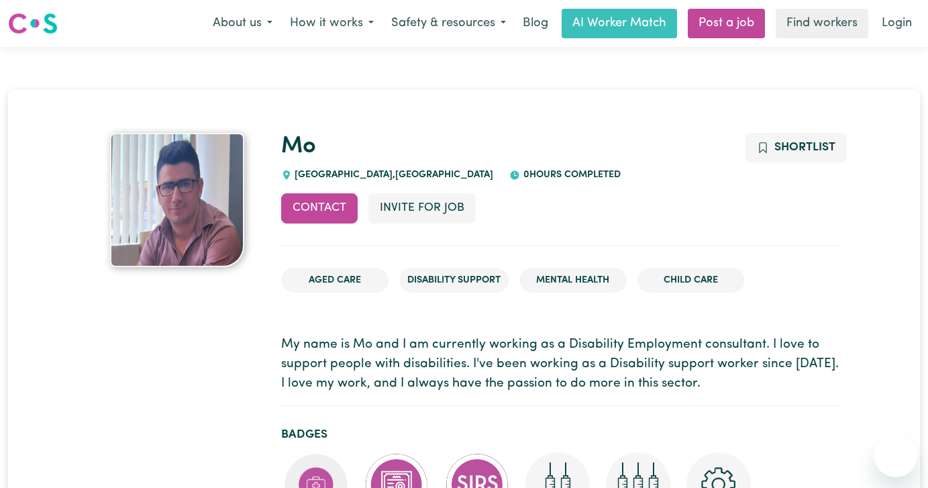  What do you see at coordinates (299, 146) in the screenshot?
I see `a: Mo` at bounding box center [299, 146].